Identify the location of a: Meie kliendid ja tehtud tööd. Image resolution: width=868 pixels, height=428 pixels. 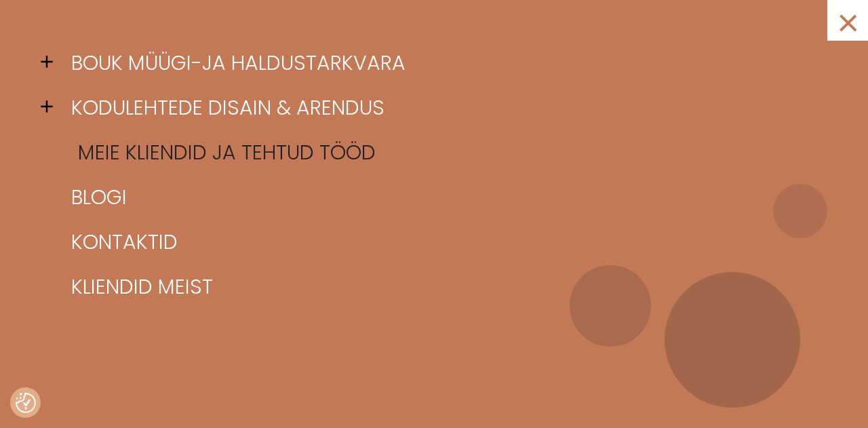
(451, 153).